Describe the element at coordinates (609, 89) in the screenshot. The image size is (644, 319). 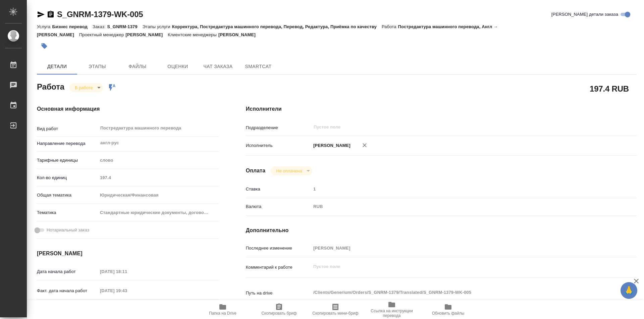
I see `h2: 197.4 RUB` at that location.